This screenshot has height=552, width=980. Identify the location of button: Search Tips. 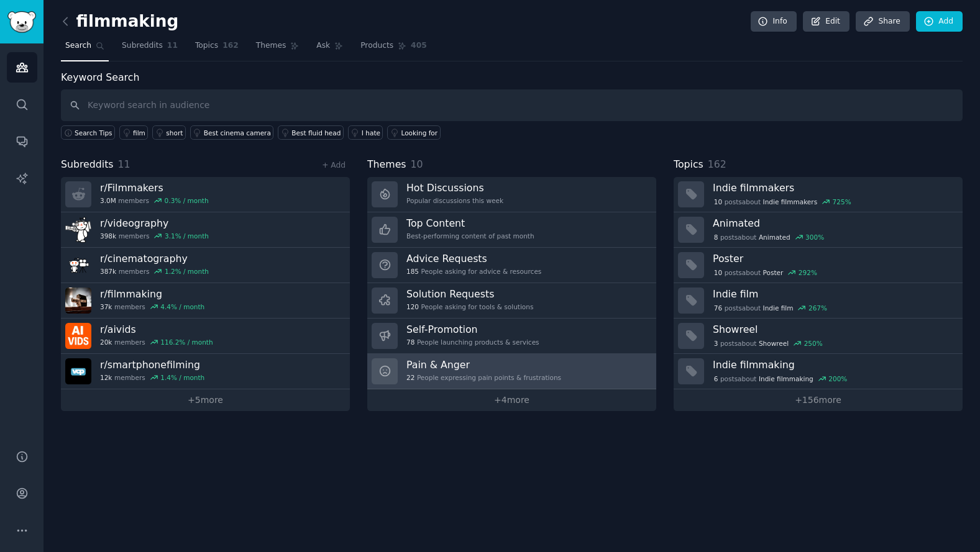
(88, 132).